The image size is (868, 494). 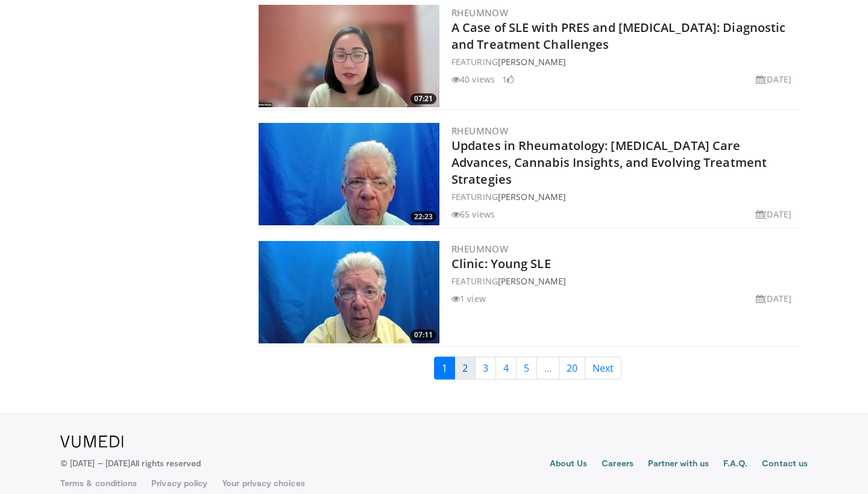 I want to click on a: 2, so click(x=465, y=368).